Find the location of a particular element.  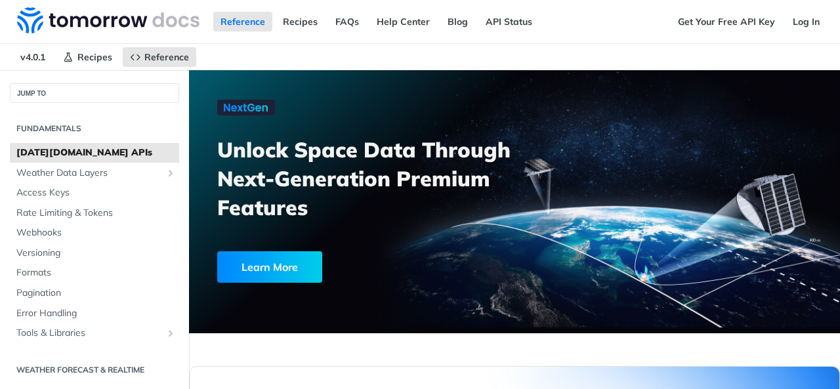

a: Log In is located at coordinates (806, 22).